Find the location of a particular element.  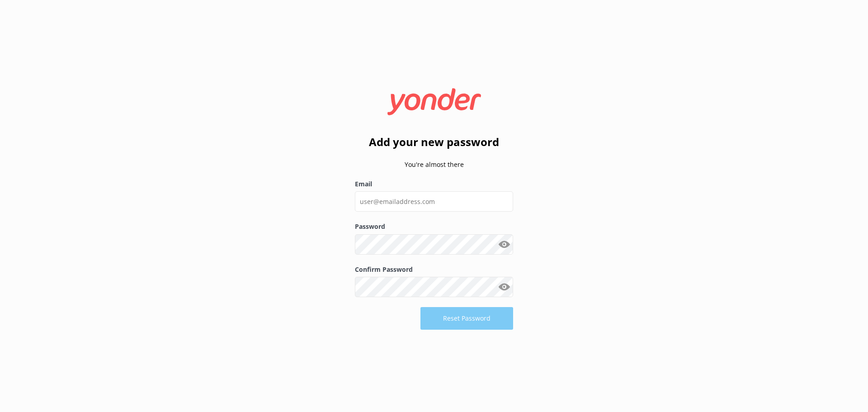

label: Confirm Password is located at coordinates (434, 269).